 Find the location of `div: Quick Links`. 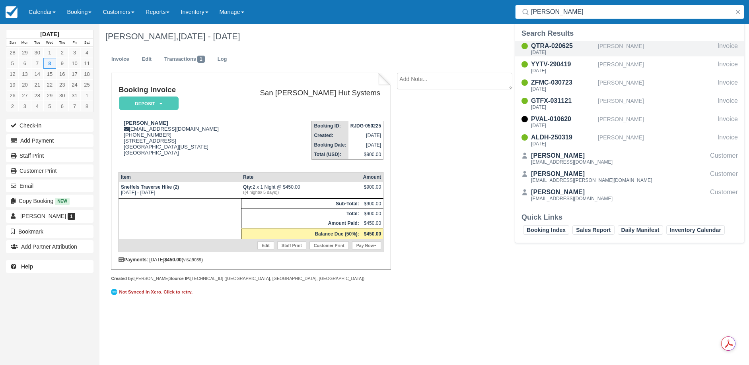

div: Quick Links is located at coordinates (629, 218).